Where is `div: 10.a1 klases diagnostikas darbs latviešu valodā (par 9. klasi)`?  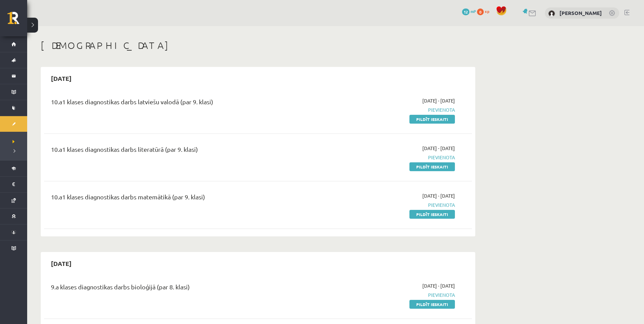
div: 10.a1 klases diagnostikas darbs latviešu valodā (par 9. klasi) is located at coordinates (184, 103).